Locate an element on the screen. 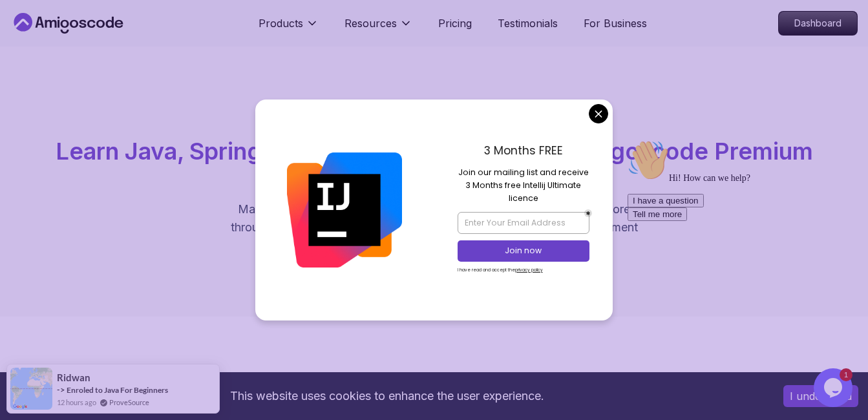 This screenshot has height=420, width=868. div: This website uses cookies to enhance the user experience. is located at coordinates (387, 396).